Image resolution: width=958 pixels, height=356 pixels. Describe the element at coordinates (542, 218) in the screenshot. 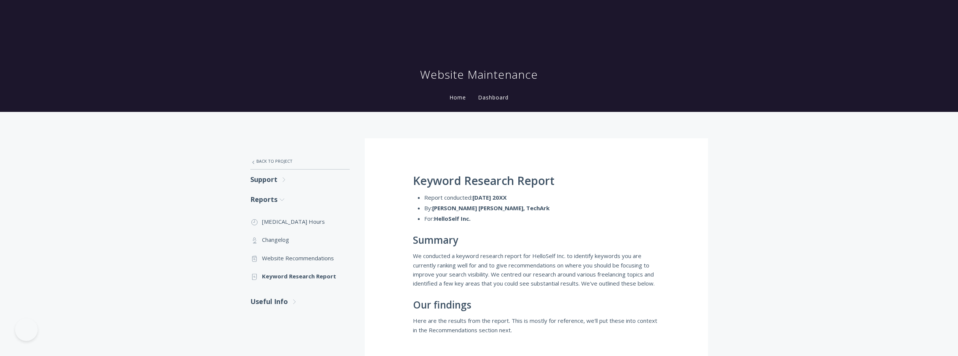

I see `li: For:` at that location.